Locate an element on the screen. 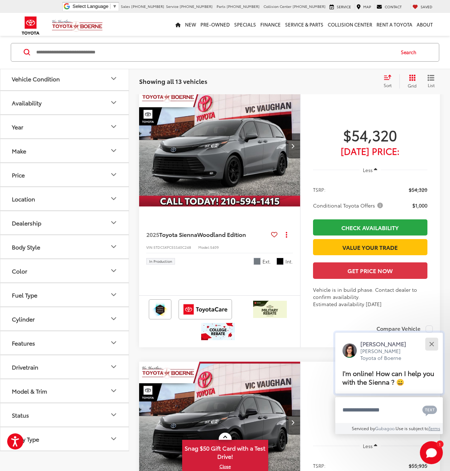 Image resolution: width=450 pixels, height=471 pixels. span: Showing all 13 vehicles is located at coordinates (173, 81).